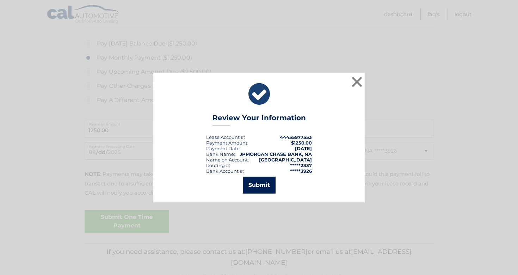  I want to click on span: $1250.00, so click(302, 143).